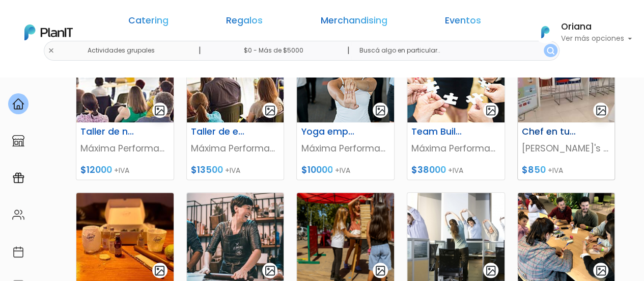  I want to click on h6: Team Building, so click(439, 131).